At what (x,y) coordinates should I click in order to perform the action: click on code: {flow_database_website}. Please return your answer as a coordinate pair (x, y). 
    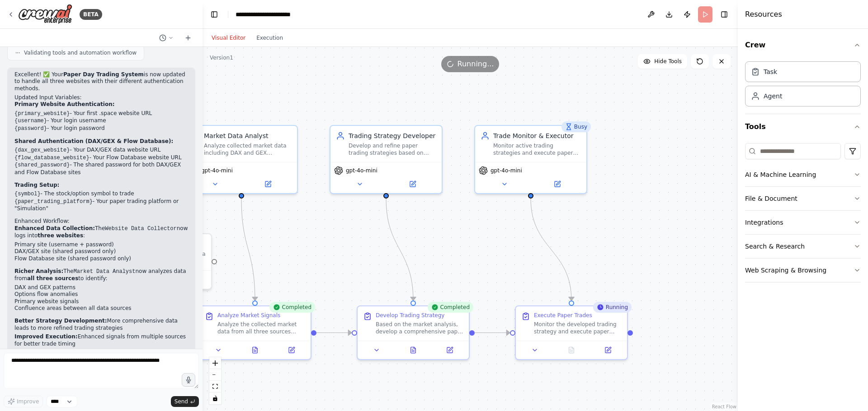
    Looking at the image, I should click on (52, 158).